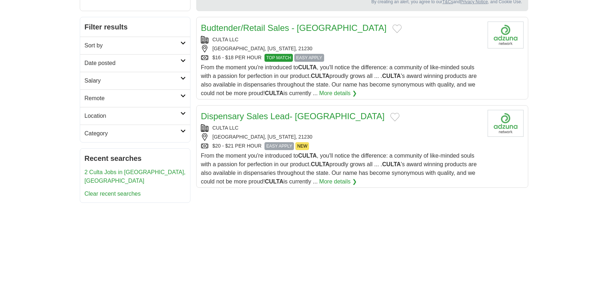 The image size is (608, 284). I want to click on a: Category, so click(135, 133).